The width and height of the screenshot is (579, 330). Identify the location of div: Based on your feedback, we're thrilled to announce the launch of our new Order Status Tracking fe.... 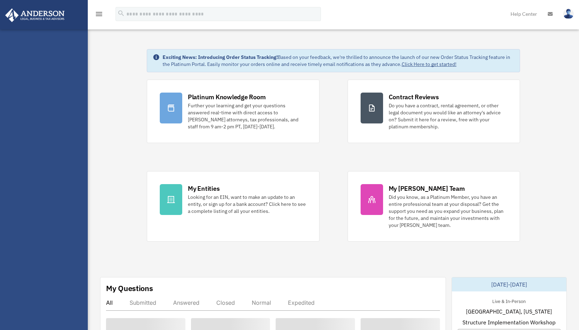
(338, 61).